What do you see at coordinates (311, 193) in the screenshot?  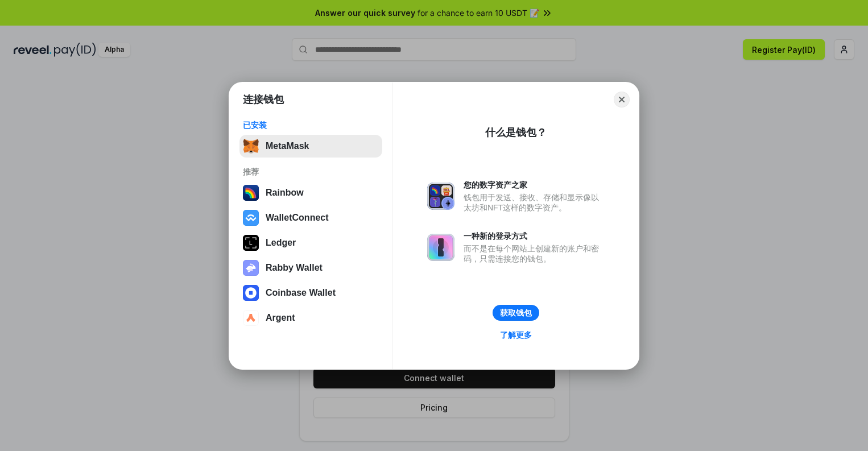 I see `button: Rainbow` at bounding box center [311, 193].